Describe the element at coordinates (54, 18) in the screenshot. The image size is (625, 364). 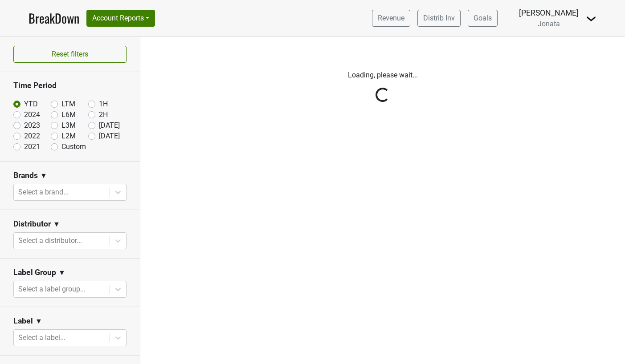
I see `a: BreakDown` at that location.